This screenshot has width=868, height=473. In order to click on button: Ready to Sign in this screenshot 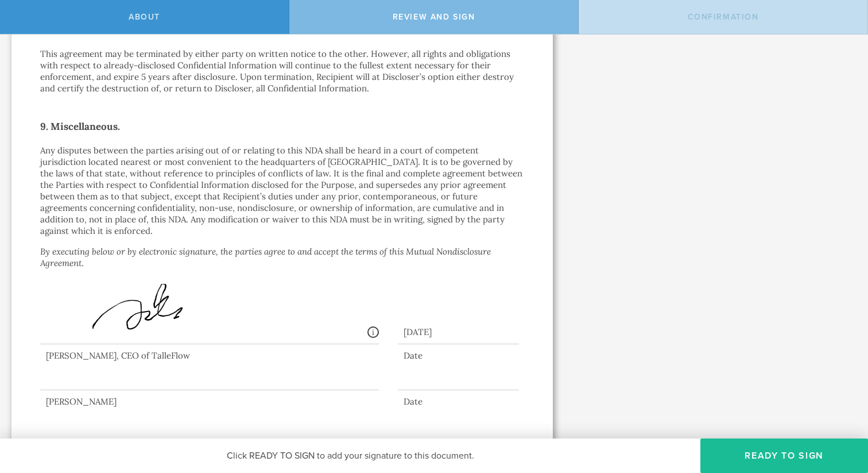, I will do `click(784, 456)`.